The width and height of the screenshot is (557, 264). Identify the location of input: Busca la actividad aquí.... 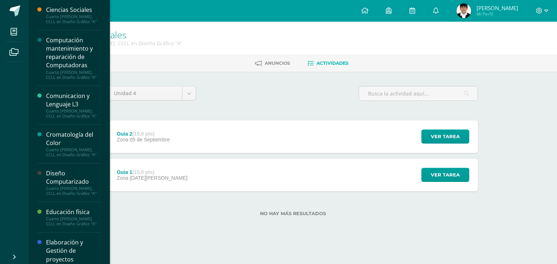
(418, 93).